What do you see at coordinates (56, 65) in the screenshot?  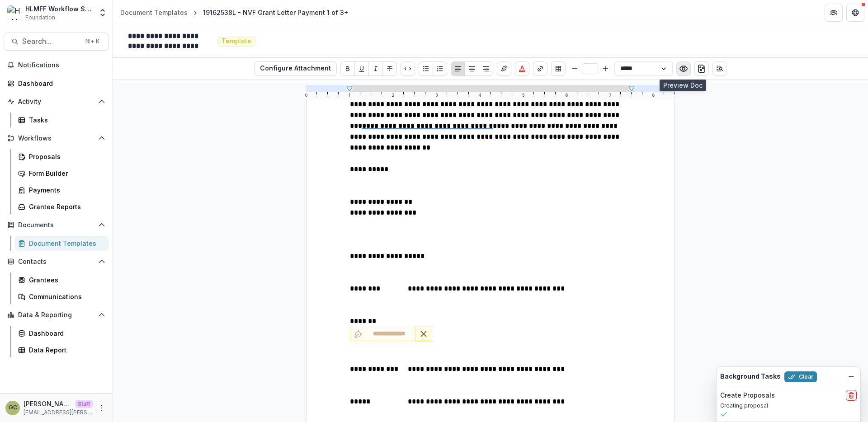 I see `button: Notifications` at bounding box center [56, 65].